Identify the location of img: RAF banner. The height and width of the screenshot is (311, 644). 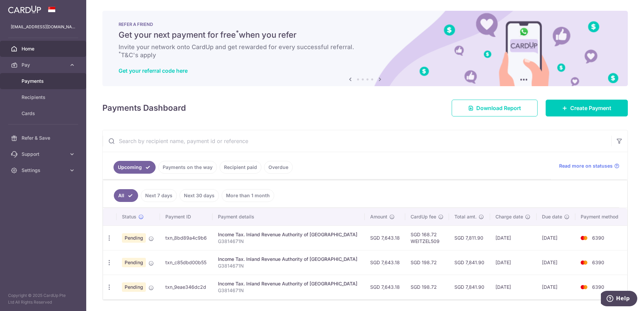
(365, 49).